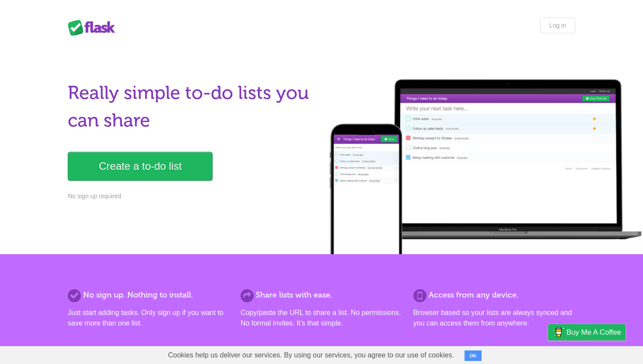 The width and height of the screenshot is (643, 364). I want to click on a: Buy me a coffee, so click(587, 332).